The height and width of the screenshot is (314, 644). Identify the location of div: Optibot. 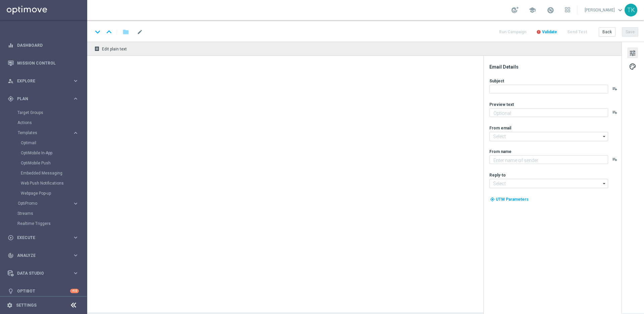
(43, 291).